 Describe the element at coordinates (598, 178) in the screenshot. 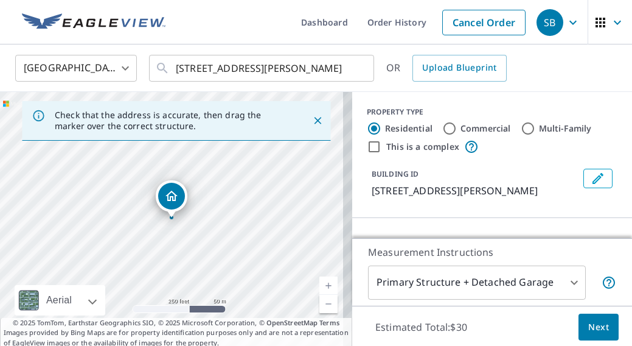

I see `button: Edit building 1` at that location.